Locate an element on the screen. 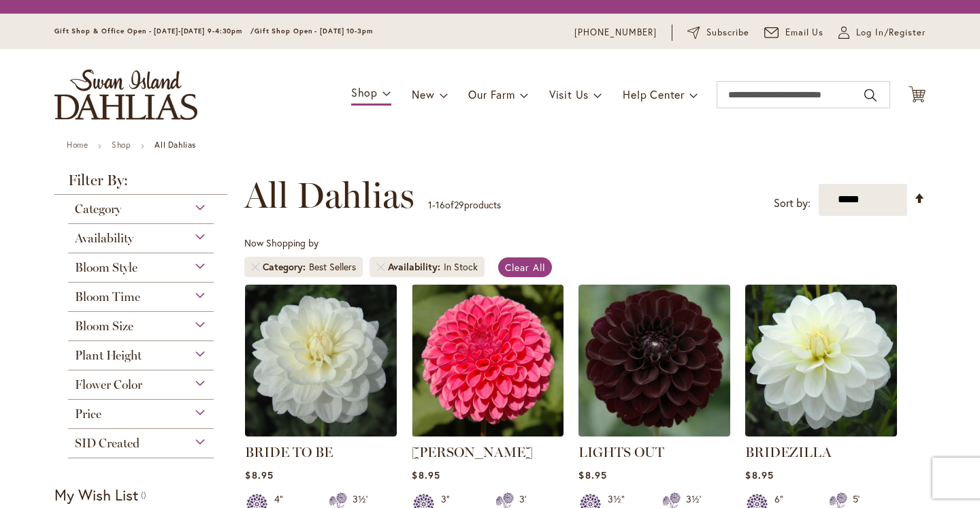 The height and width of the screenshot is (508, 980). span: Clear All is located at coordinates (525, 267).